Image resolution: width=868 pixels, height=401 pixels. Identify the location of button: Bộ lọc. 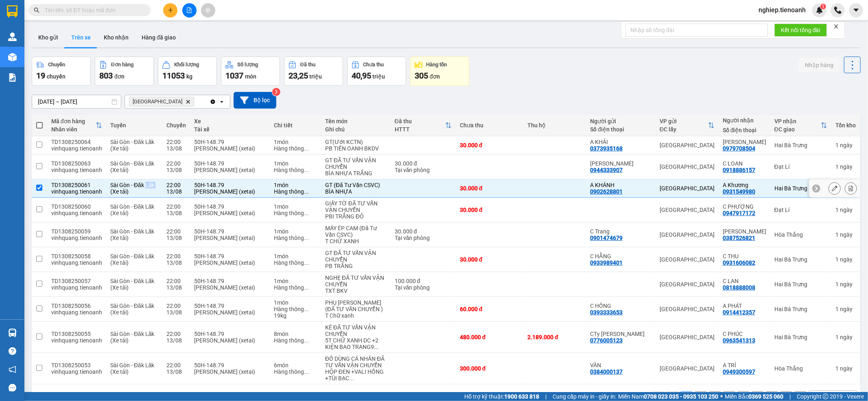
(255, 100).